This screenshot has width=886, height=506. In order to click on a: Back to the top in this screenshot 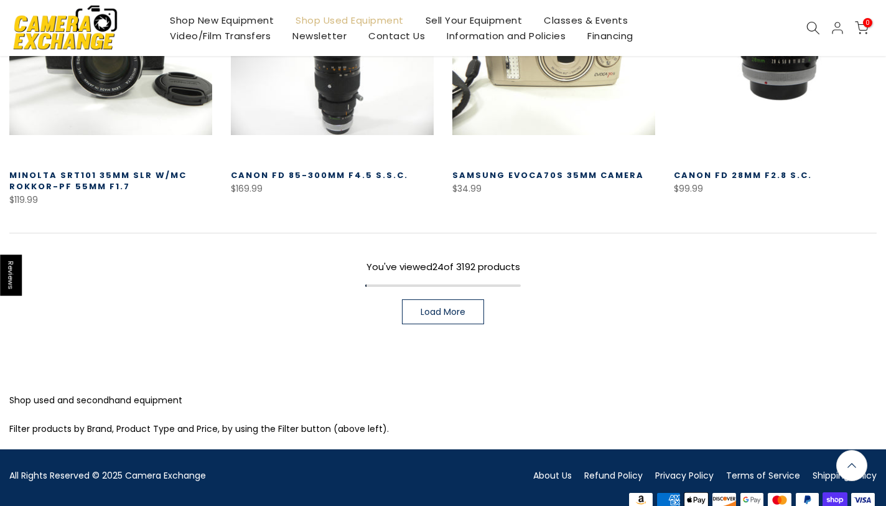, I will do `click(851, 465)`.